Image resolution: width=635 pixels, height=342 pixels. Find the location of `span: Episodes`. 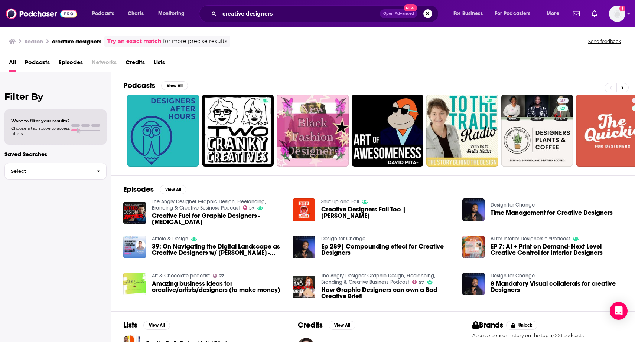

span: Episodes is located at coordinates (71, 64).